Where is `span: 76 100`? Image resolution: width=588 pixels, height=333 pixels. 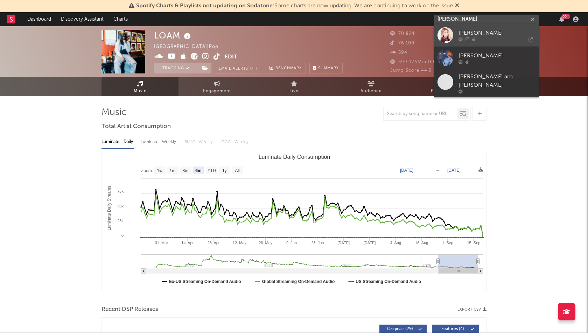
span: 76 100 is located at coordinates (402, 43).